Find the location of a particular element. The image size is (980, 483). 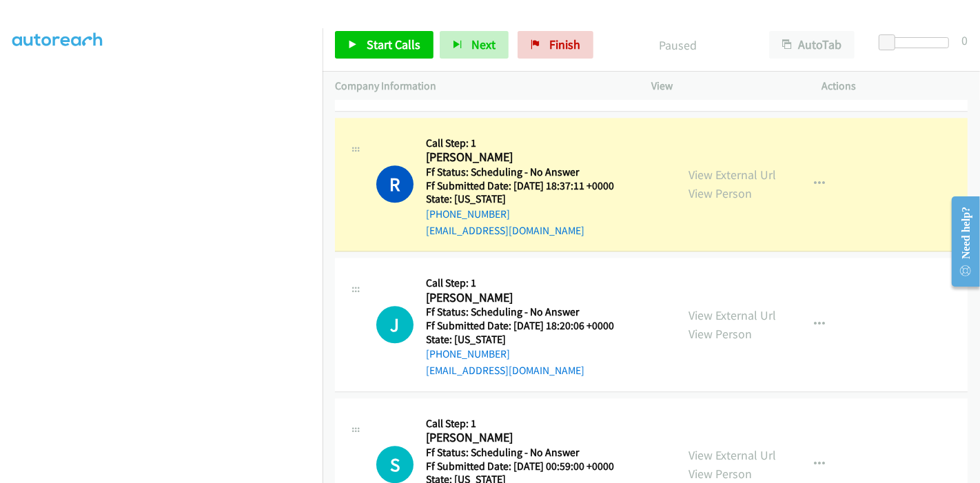

div: Open Resource Center is located at coordinates (25, 55).